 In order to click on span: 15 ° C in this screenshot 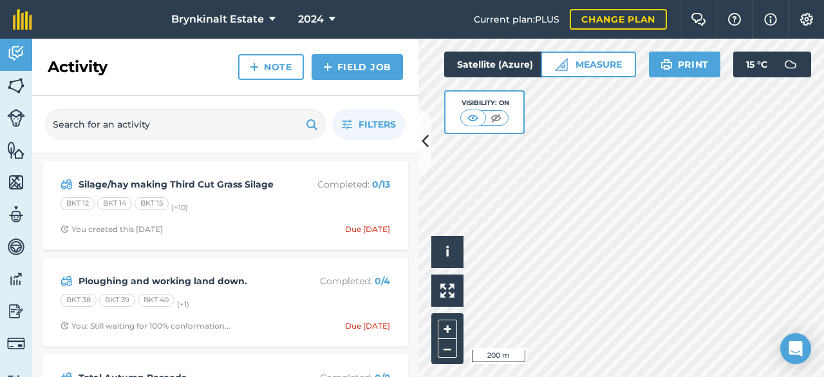, I will do `click(756, 64)`.